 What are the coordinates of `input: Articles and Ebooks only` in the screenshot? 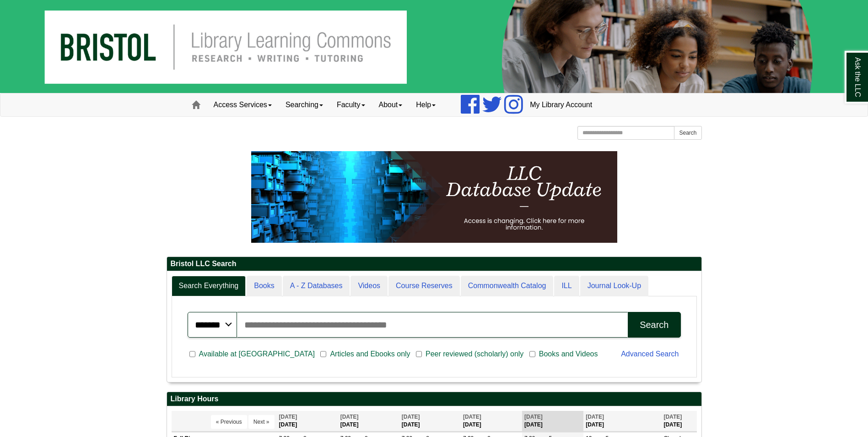 It's located at (323, 354).